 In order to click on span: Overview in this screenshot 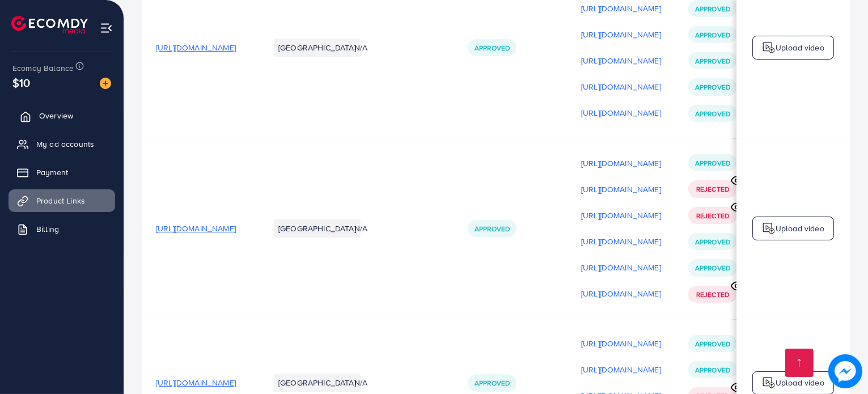, I will do `click(56, 116)`.